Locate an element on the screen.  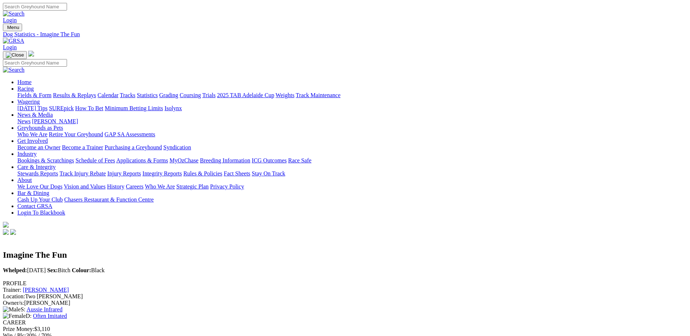
a: ICG Outcomes is located at coordinates (269, 160).